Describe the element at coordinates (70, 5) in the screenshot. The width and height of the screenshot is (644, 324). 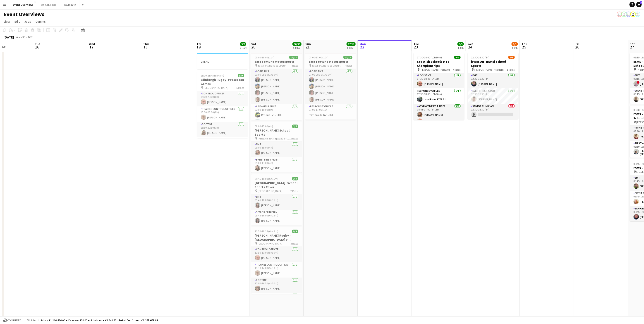
I see `button: Taymouth` at that location.